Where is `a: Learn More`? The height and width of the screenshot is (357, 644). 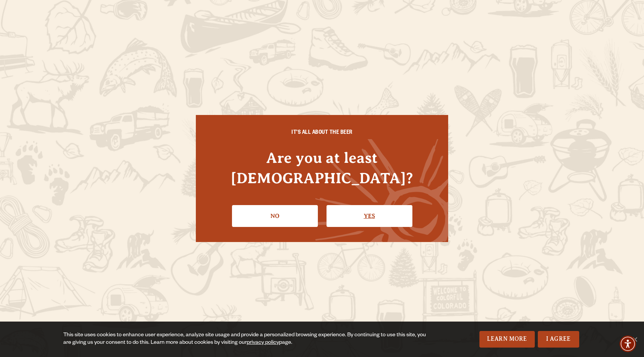 a: Learn More is located at coordinates (507, 339).